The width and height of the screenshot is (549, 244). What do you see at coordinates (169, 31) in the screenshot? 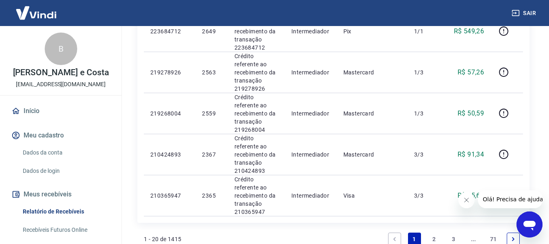
I see `p: 223684712` at bounding box center [169, 31].